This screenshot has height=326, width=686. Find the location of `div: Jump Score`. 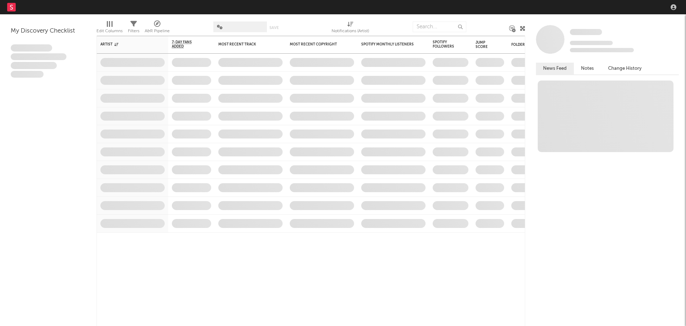

div: Jump Score is located at coordinates (485, 45).